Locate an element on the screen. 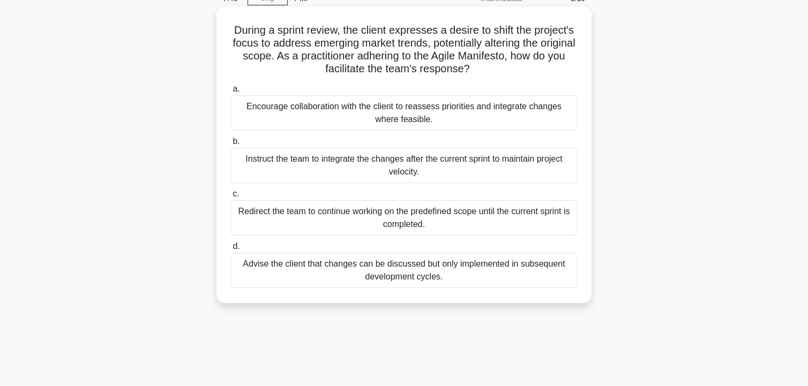  h5: During a sprint review, the client expresses a desire to shift the project's focus to address eme... is located at coordinates (404, 50).